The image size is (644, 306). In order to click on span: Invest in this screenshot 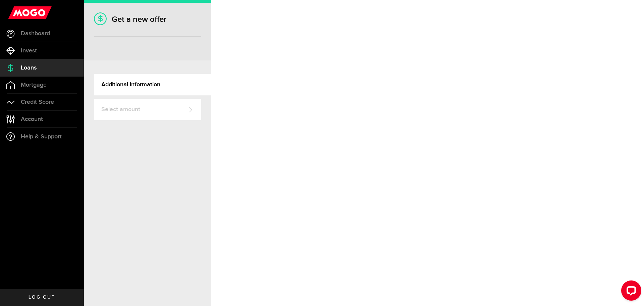, I will do `click(29, 51)`.